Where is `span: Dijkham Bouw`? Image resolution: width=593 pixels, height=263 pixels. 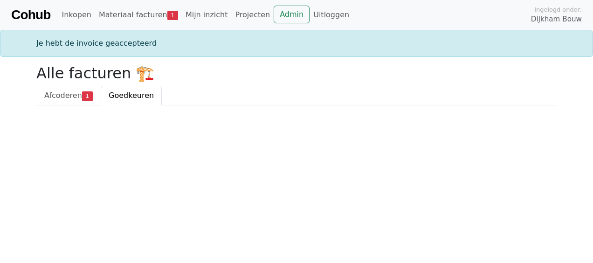
span: Dijkham Bouw is located at coordinates (556, 19).